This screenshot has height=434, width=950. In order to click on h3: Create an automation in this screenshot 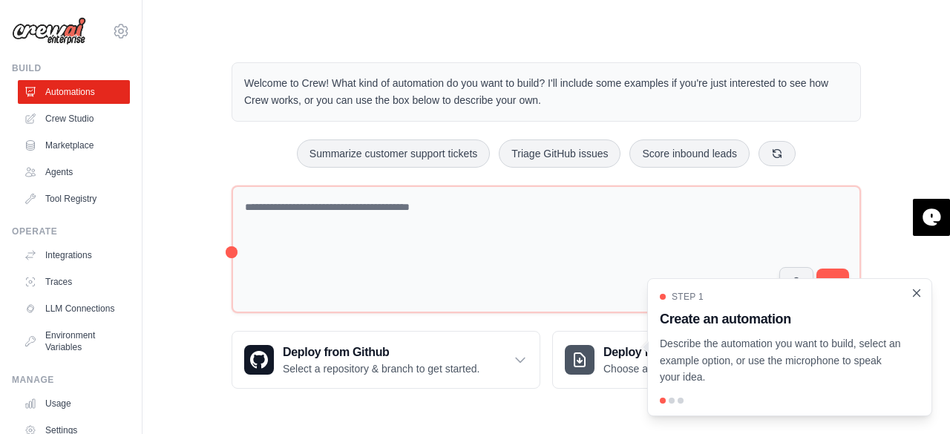, I will do `click(781, 319)`.